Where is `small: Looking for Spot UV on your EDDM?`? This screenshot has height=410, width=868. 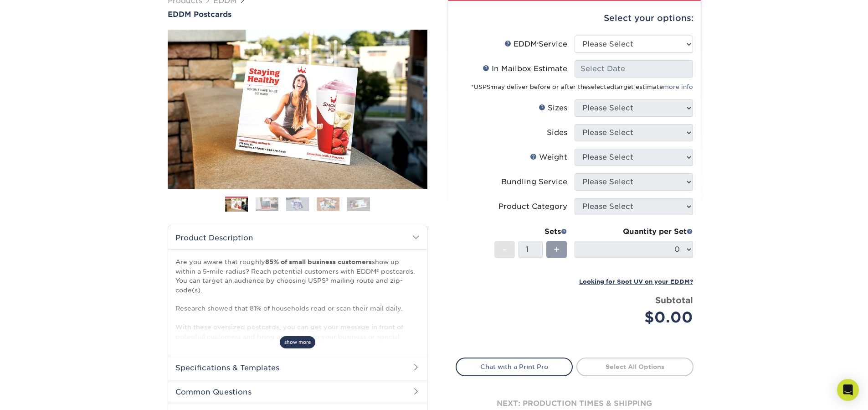 small: Looking for Spot UV on your EDDM? is located at coordinates (636, 281).